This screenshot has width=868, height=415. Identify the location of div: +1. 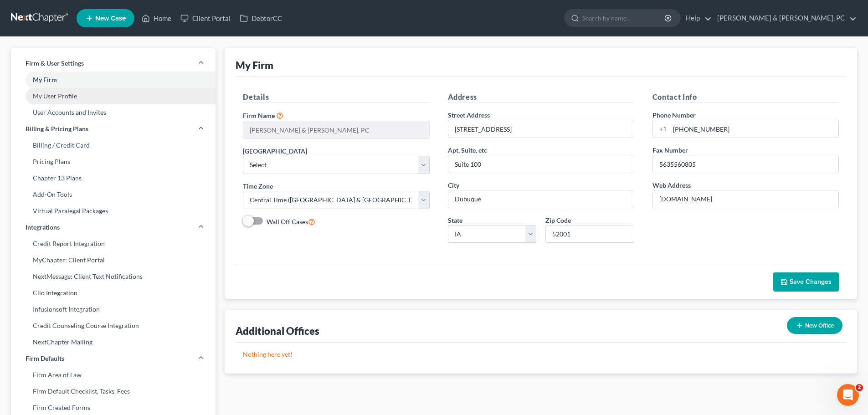
(661, 129).